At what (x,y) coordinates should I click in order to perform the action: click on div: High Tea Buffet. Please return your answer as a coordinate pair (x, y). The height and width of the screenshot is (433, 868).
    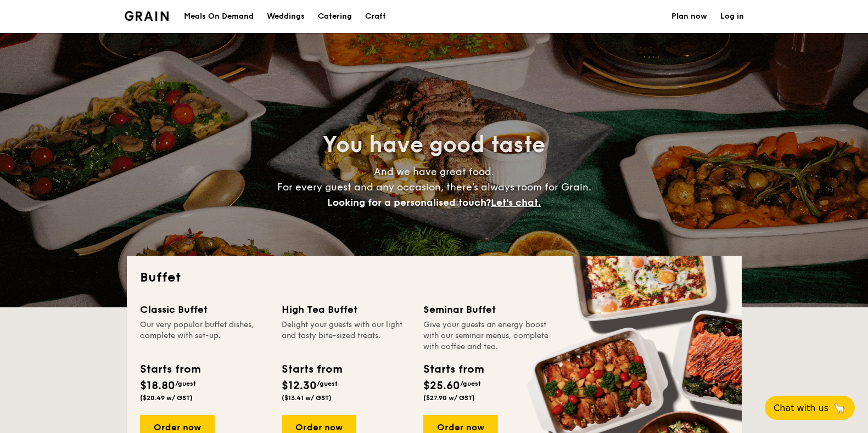
    Looking at the image, I should click on (346, 309).